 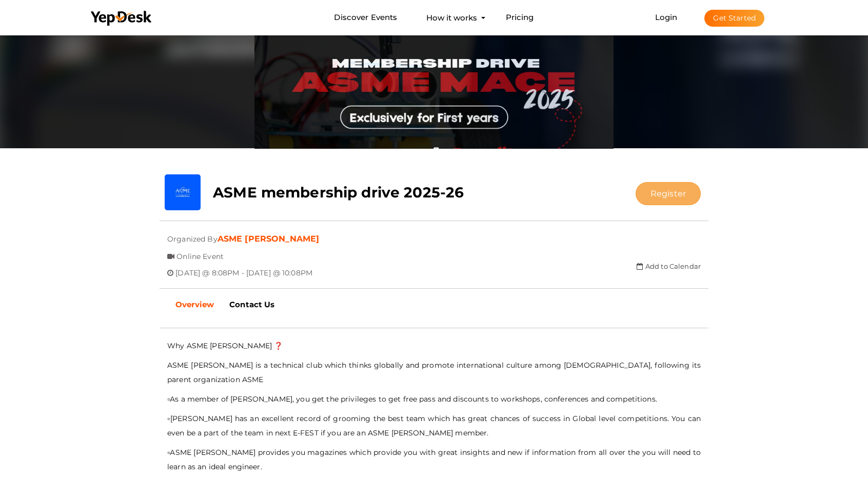 What do you see at coordinates (451, 18) in the screenshot?
I see `button: How it works` at bounding box center [451, 18].